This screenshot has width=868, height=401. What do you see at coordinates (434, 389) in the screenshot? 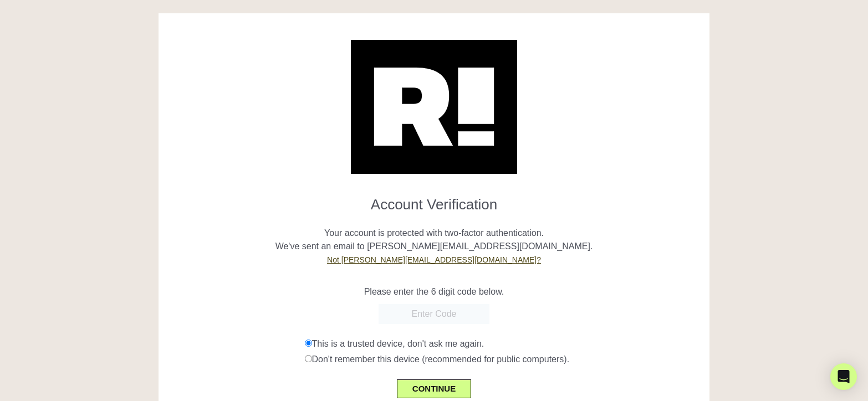
I see `button: CONTINUE` at bounding box center [434, 389].